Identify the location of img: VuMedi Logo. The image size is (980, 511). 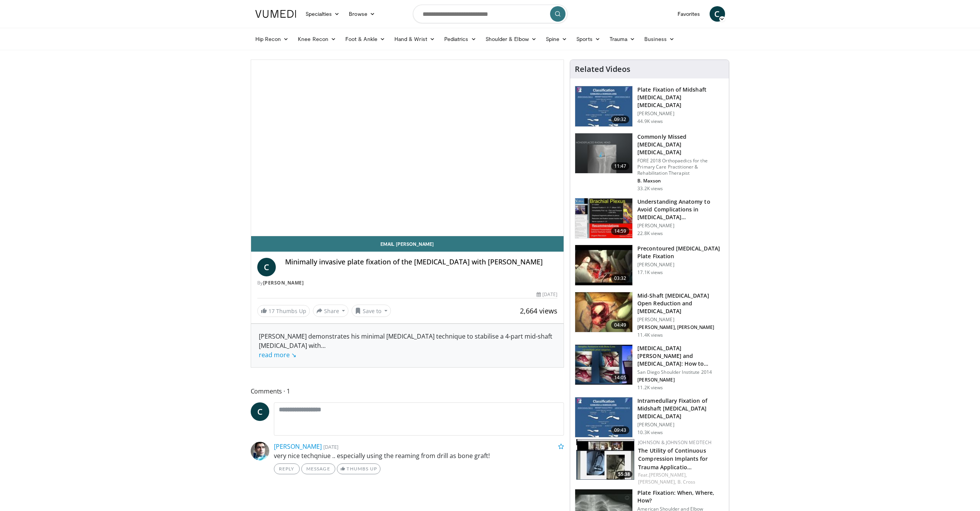
(276, 14).